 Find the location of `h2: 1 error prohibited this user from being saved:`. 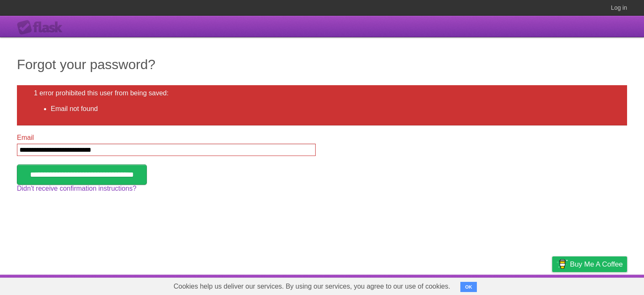

h2: 1 error prohibited this user from being saved: is located at coordinates (322, 93).